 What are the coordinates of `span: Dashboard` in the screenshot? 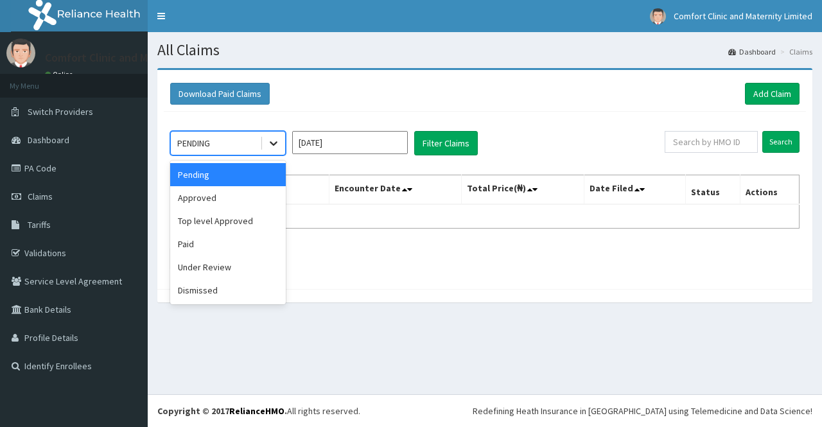 It's located at (48, 140).